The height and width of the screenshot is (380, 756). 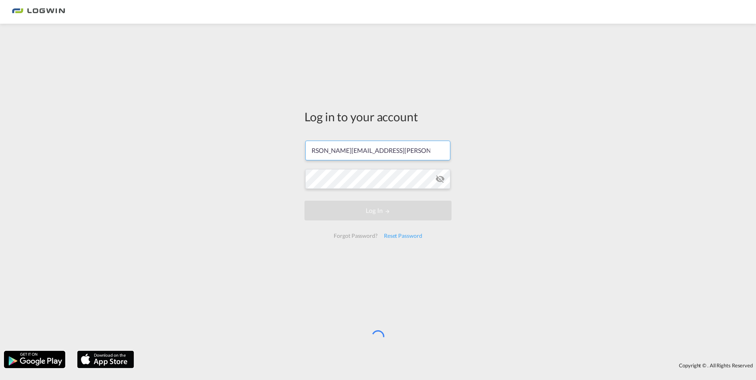 I want to click on div: Forgot Password?, so click(x=356, y=236).